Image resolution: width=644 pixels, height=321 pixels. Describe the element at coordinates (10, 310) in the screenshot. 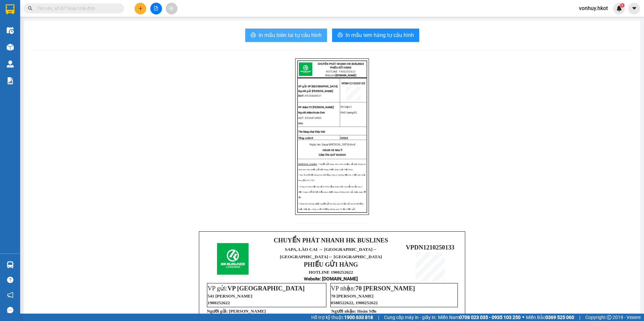

I see `span: message` at that location.